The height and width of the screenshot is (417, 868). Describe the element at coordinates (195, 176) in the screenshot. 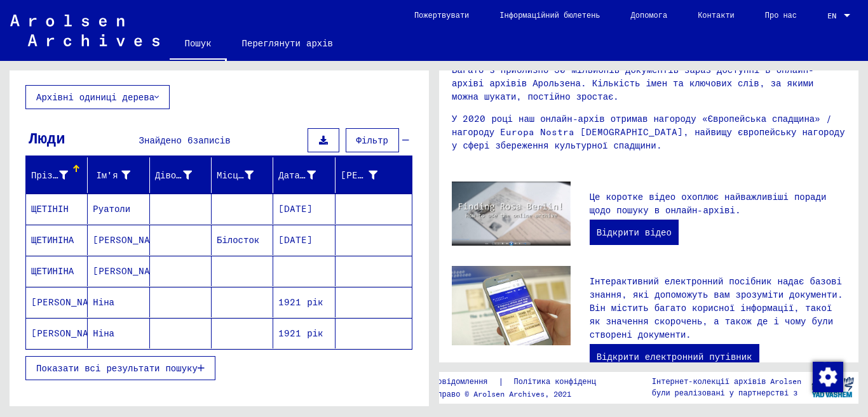

I see `font: Дівоче прізвище` at that location.